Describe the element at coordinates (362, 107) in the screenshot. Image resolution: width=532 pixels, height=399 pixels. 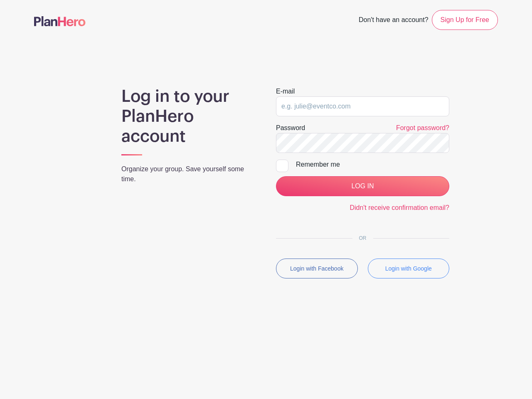
I see `input: e.g. julie@eventco.com` at that location.